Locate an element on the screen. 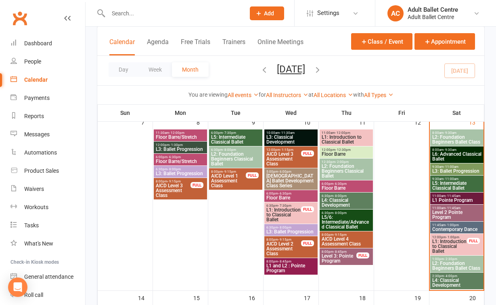 This screenshot has width=496, height=305. div: What's New is located at coordinates (39, 243).